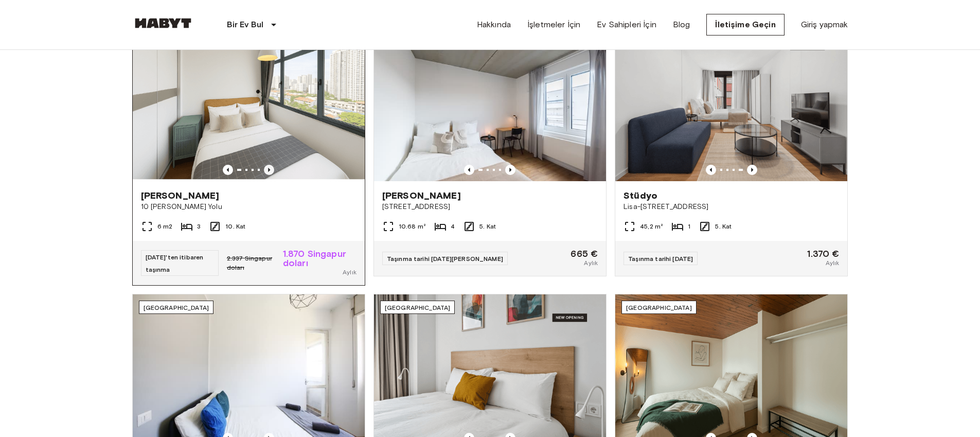 This screenshot has width=980, height=437. What do you see at coordinates (163, 23) in the screenshot?
I see `img: Habyt` at bounding box center [163, 23].